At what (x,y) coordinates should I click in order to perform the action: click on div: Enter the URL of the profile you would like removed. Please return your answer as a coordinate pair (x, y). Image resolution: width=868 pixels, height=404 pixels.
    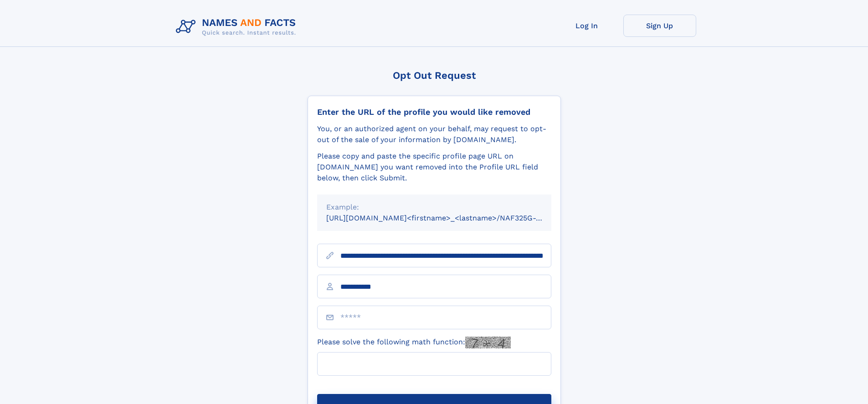
    Looking at the image, I should click on (434, 112).